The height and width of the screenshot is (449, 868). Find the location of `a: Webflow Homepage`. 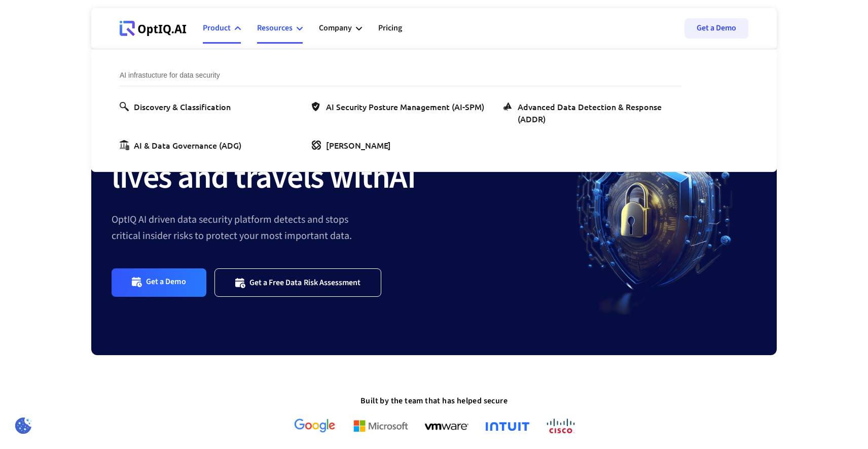

a: Webflow Homepage is located at coordinates (153, 28).